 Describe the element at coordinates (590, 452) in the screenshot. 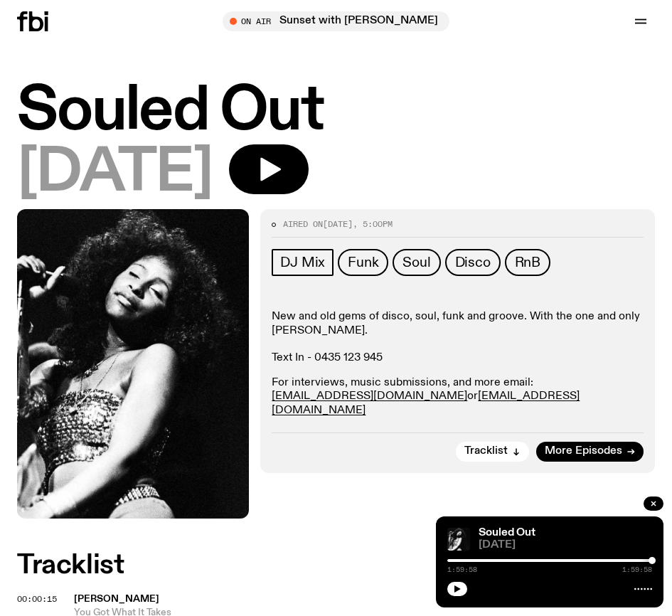

I see `a: More Episodes` at that location.